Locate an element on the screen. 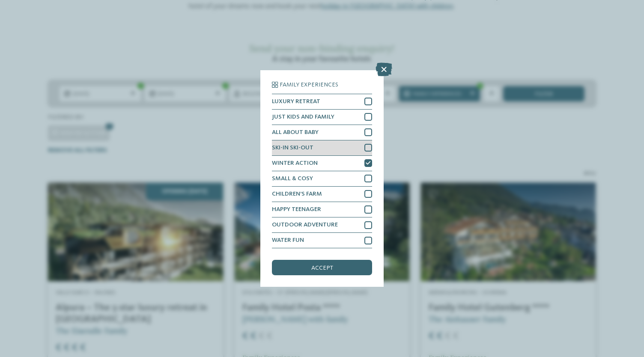 The image size is (644, 357). span: accept is located at coordinates (322, 268).